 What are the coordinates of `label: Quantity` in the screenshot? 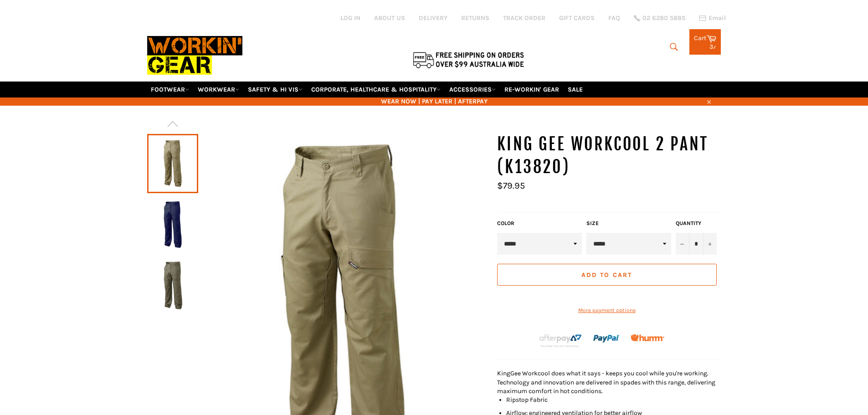 It's located at (696, 223).